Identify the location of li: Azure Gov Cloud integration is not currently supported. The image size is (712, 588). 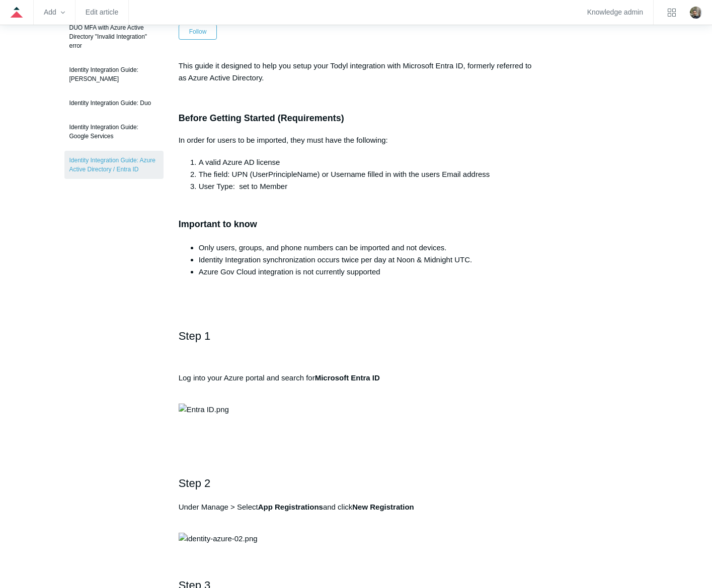
(366, 272).